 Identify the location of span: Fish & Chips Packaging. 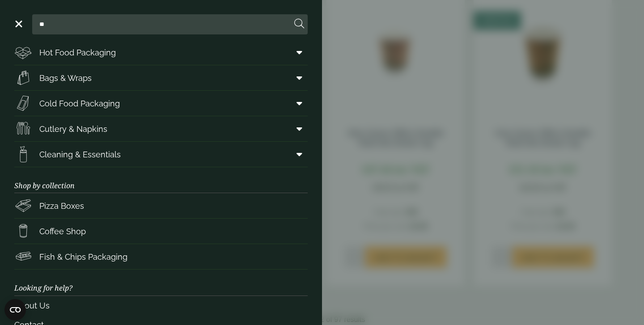
(83, 257).